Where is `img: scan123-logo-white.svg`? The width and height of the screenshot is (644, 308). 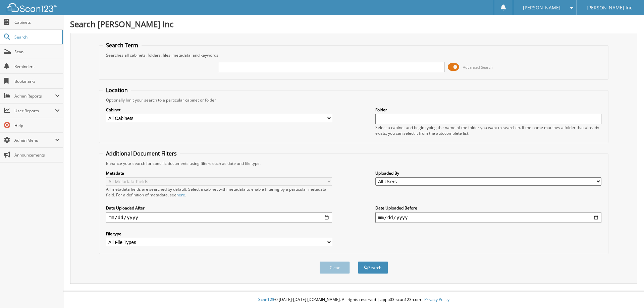 img: scan123-logo-white.svg is located at coordinates (32, 8).